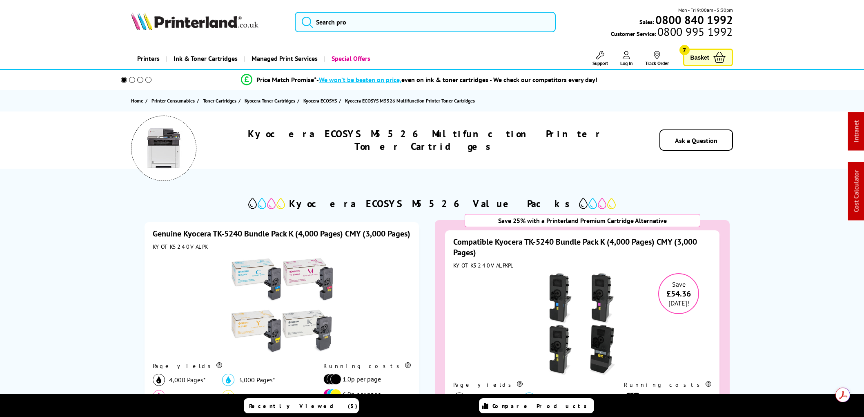  Describe the element at coordinates (207, 22) in the screenshot. I see `a: Printerland Logo` at that location.